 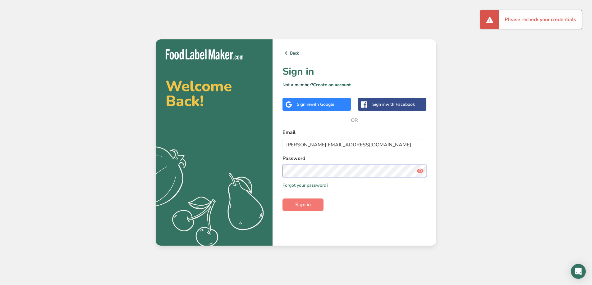 I want to click on p: Not a member?, so click(x=354, y=85).